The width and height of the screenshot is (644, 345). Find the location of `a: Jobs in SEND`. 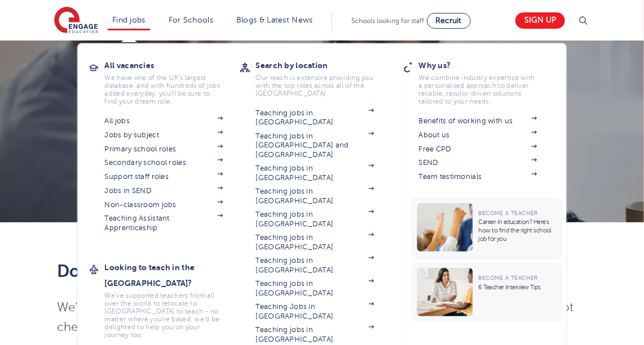

a: Jobs in SEND is located at coordinates (164, 191).